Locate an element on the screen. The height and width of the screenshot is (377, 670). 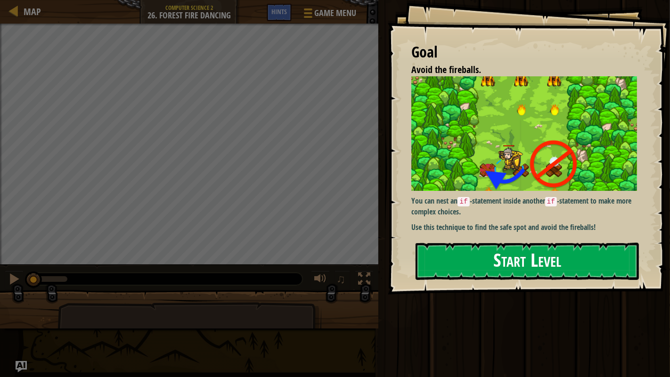
span: Map is located at coordinates (32, 11).